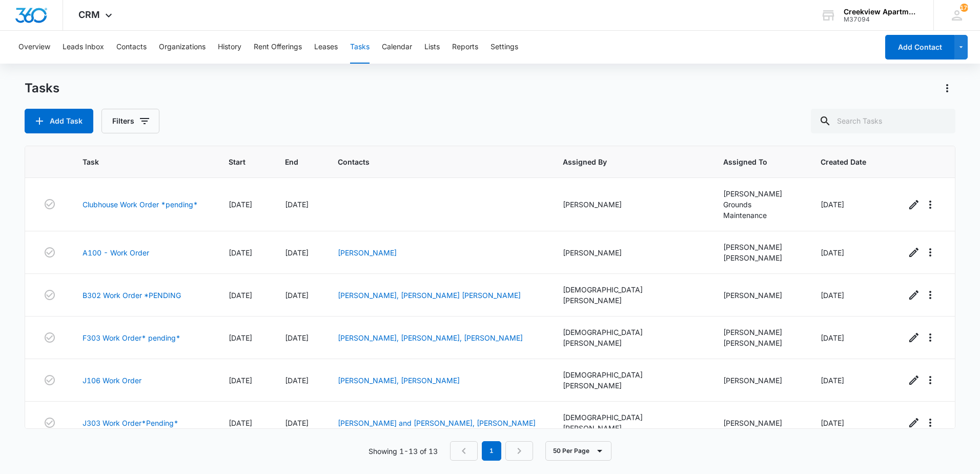 This screenshot has width=980, height=474. Describe the element at coordinates (230, 47) in the screenshot. I see `button: History` at that location.